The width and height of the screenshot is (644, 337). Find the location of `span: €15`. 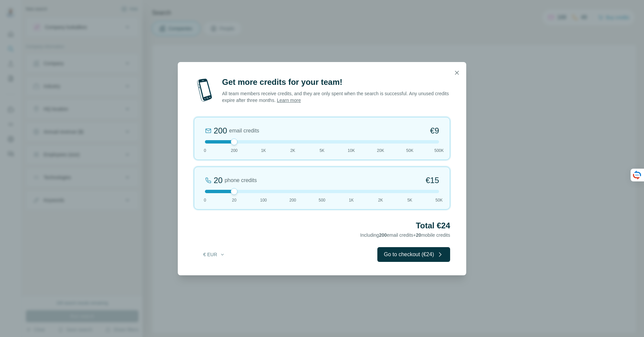

span: €15 is located at coordinates (432, 180).